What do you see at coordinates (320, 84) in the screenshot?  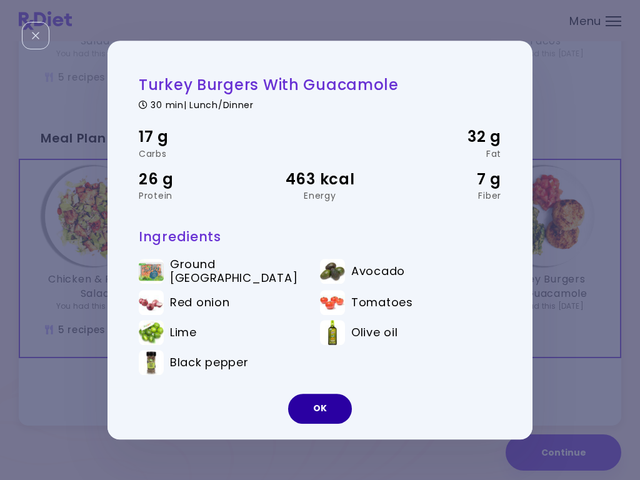 I see `h2: Turkey Burgers With Guacamole` at bounding box center [320, 84].